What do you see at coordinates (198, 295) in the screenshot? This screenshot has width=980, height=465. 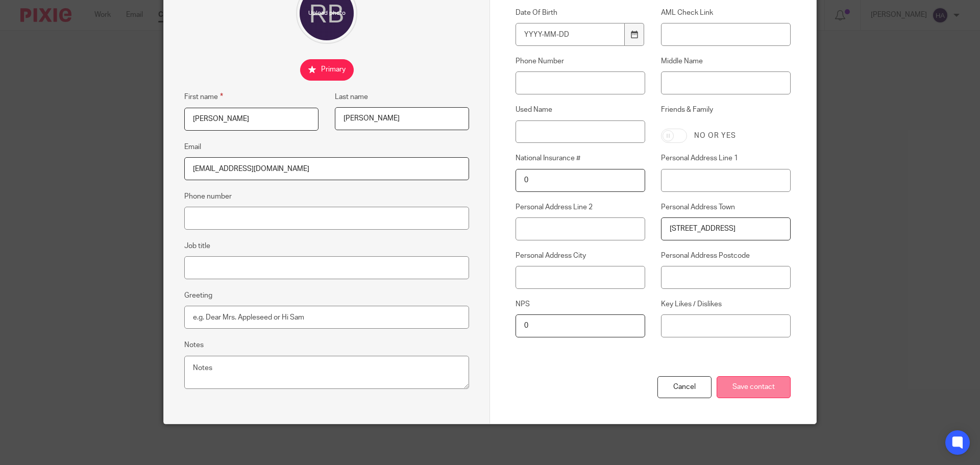 I see `label: Greeting` at bounding box center [198, 295].